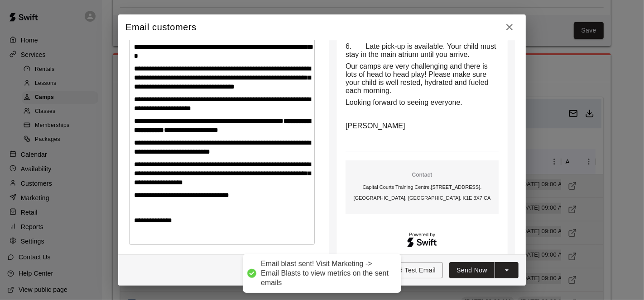 The height and width of the screenshot is (300, 644). Describe the element at coordinates (484, 270) in the screenshot. I see `div: split button` at that location.